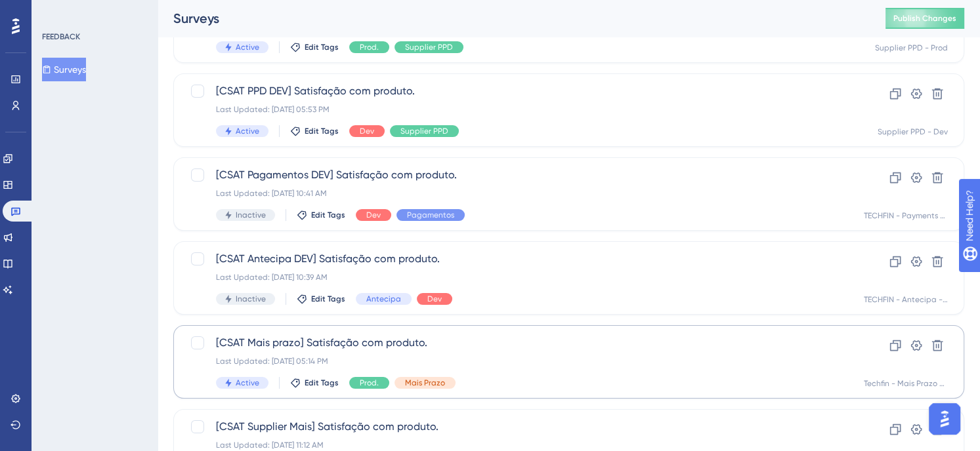 The width and height of the screenshot is (980, 451). I want to click on span: Pagamentos, so click(431, 215).